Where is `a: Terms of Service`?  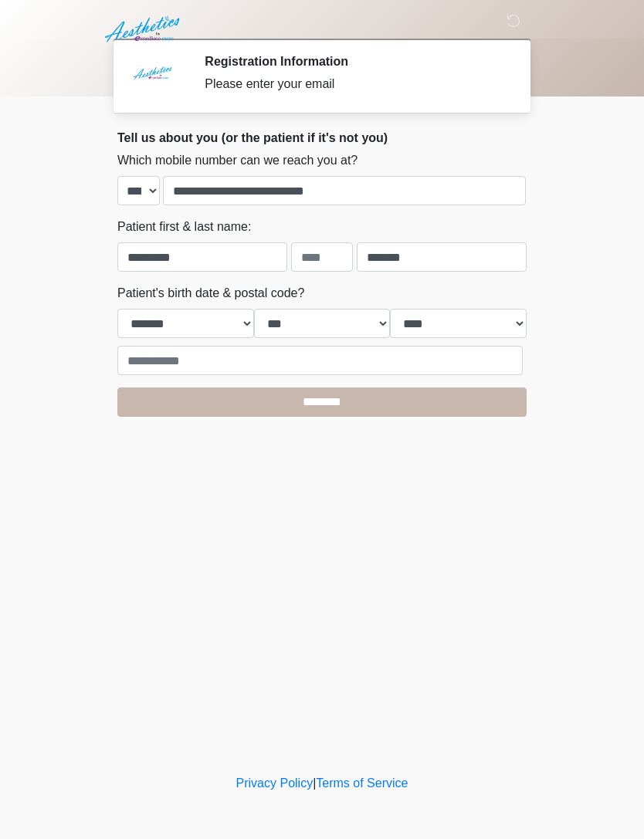 a: Terms of Service is located at coordinates (361, 782).